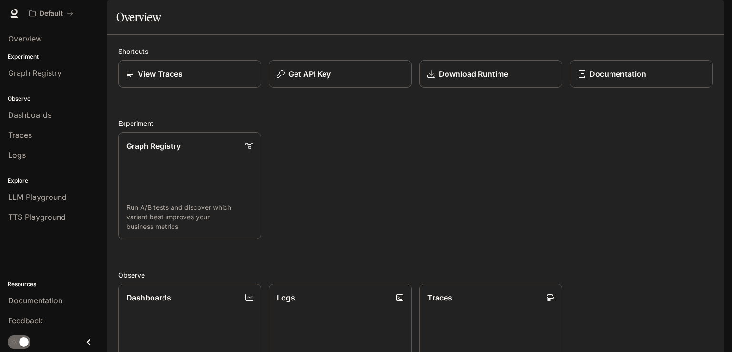 The height and width of the screenshot is (352, 732). Describe the element at coordinates (618, 74) in the screenshot. I see `p: Documentation` at that location.